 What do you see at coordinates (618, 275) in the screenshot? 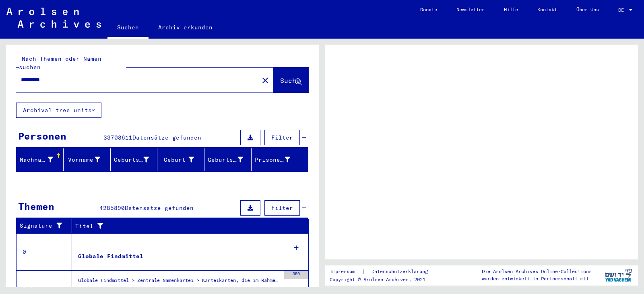
I see `img: yv_logo.png` at bounding box center [618, 275].